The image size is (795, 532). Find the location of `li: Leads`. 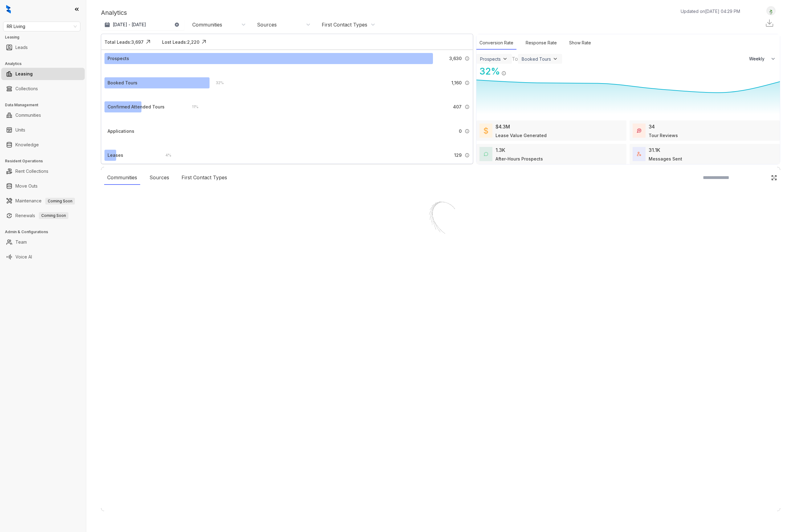

li: Leads is located at coordinates (43, 48).